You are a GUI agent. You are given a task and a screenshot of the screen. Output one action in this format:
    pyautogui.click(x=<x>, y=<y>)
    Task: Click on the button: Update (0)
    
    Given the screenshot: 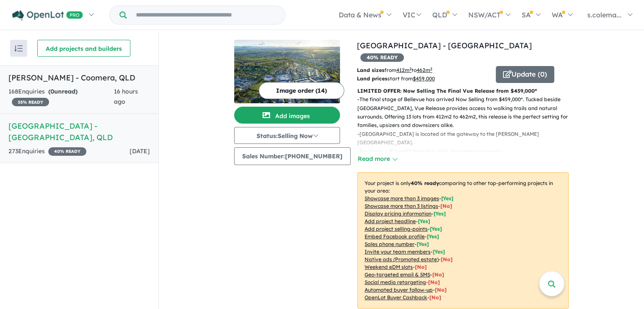 What is the action you would take?
    pyautogui.click(x=526, y=74)
    